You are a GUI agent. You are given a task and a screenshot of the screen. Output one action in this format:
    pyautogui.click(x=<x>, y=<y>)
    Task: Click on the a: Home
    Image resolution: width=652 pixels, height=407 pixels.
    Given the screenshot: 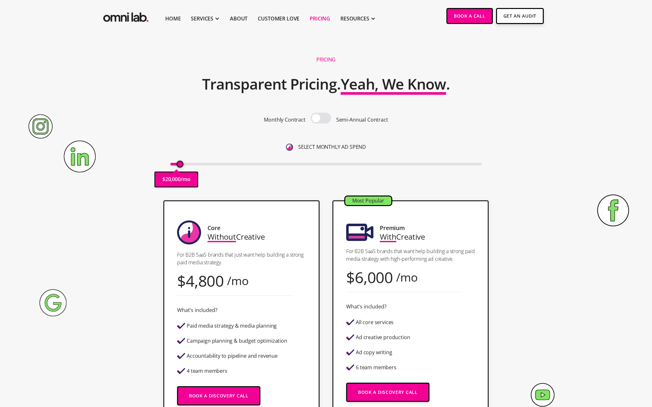 What is the action you would take?
    pyautogui.click(x=173, y=19)
    